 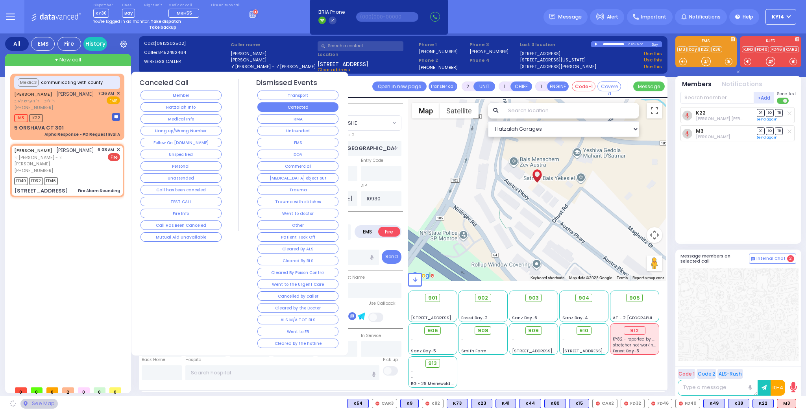 What do you see at coordinates (367, 54) in the screenshot?
I see `label: Location` at bounding box center [367, 54].